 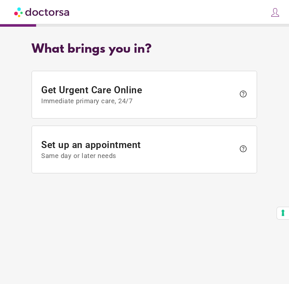 What do you see at coordinates (42, 12) in the screenshot?
I see `img: Doctorsa.com` at bounding box center [42, 12].